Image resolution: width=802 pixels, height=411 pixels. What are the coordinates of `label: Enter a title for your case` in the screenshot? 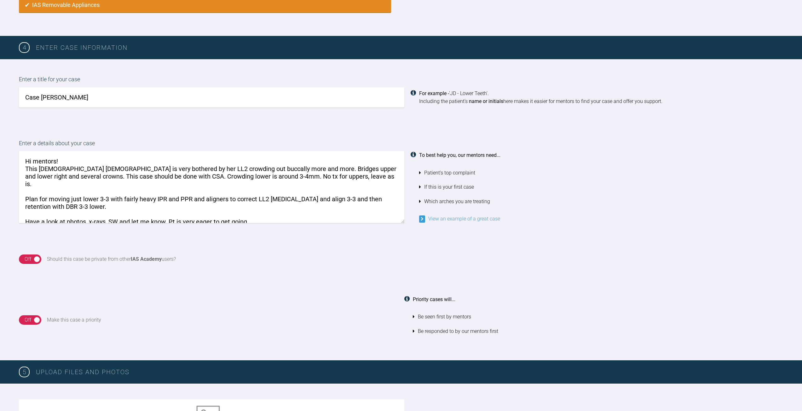 It's located at (401, 81).